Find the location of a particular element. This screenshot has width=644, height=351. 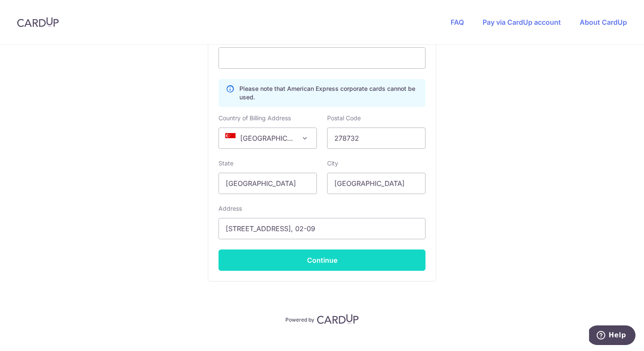

span: Help is located at coordinates (28, 10).